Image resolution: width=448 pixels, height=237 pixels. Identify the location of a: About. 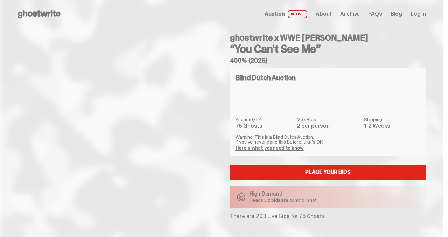
(324, 14).